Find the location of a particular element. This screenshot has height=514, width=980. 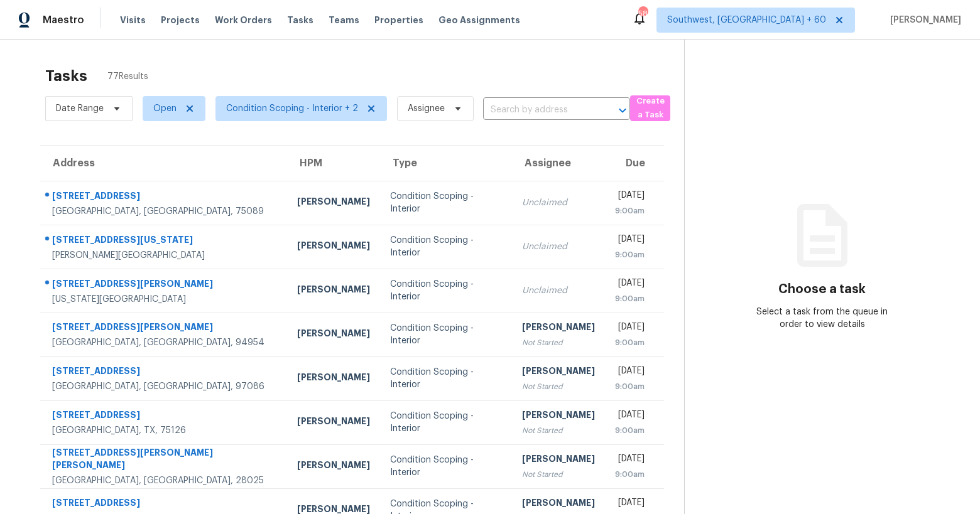

button: Create a Task is located at coordinates (651, 108).